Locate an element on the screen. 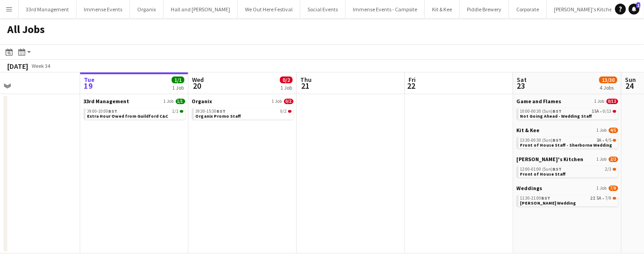 The width and height of the screenshot is (644, 277). button: Kit & Kee is located at coordinates (442, 9).